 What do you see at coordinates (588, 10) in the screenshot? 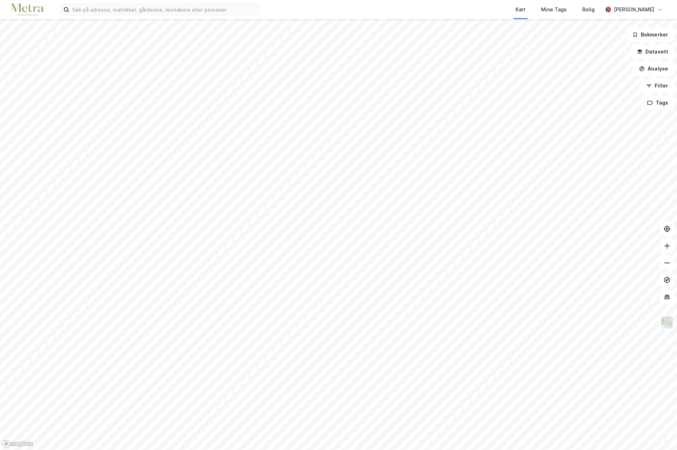
I see `div: Bolig` at bounding box center [588, 10].